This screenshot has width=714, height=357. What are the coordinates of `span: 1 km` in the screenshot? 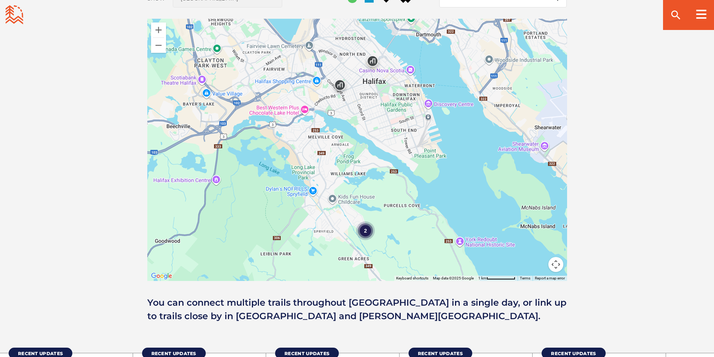 It's located at (482, 278).